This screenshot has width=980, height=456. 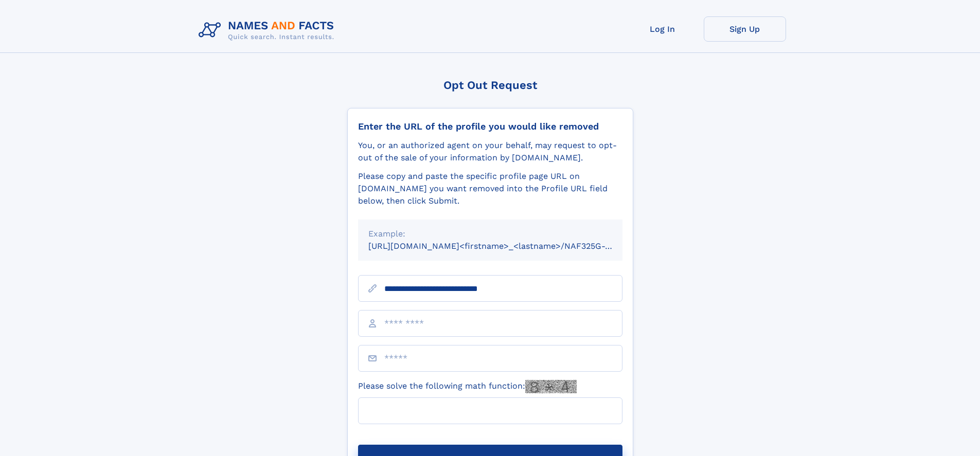 I want to click on a: Sign Up, so click(x=744, y=29).